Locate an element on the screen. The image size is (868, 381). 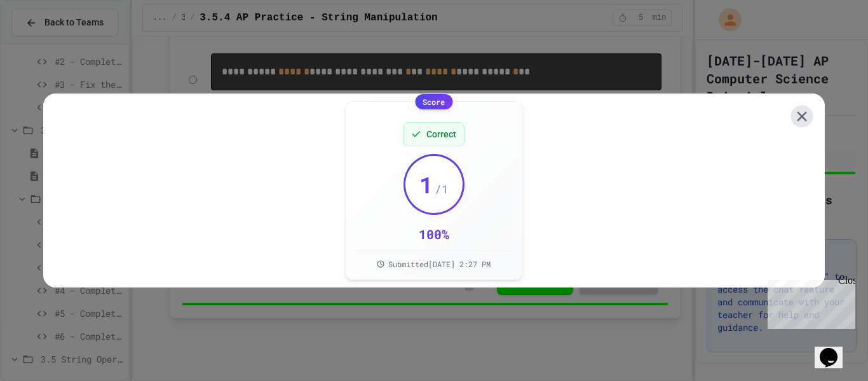
div: Chat with us now!Close is located at coordinates (46, 42).